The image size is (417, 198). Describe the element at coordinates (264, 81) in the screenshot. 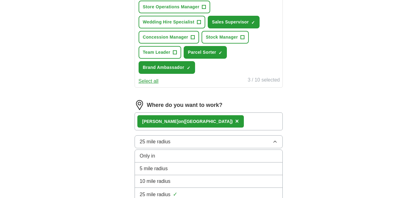

I see `div: 3 / 10 selected` at that location.